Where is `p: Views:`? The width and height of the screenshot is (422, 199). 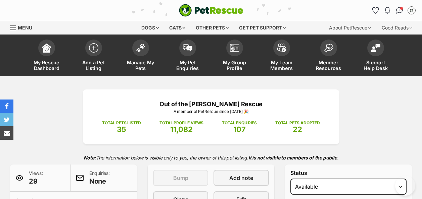 p: Views: is located at coordinates (36, 178).